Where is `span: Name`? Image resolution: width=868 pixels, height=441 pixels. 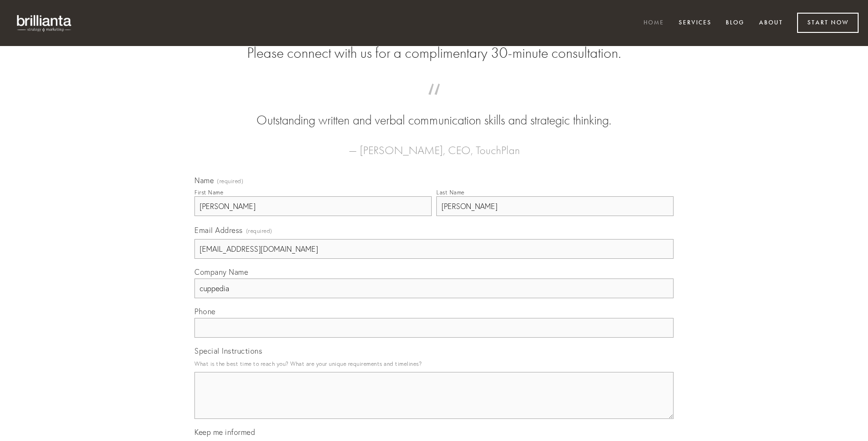 span: Name is located at coordinates (203, 181).